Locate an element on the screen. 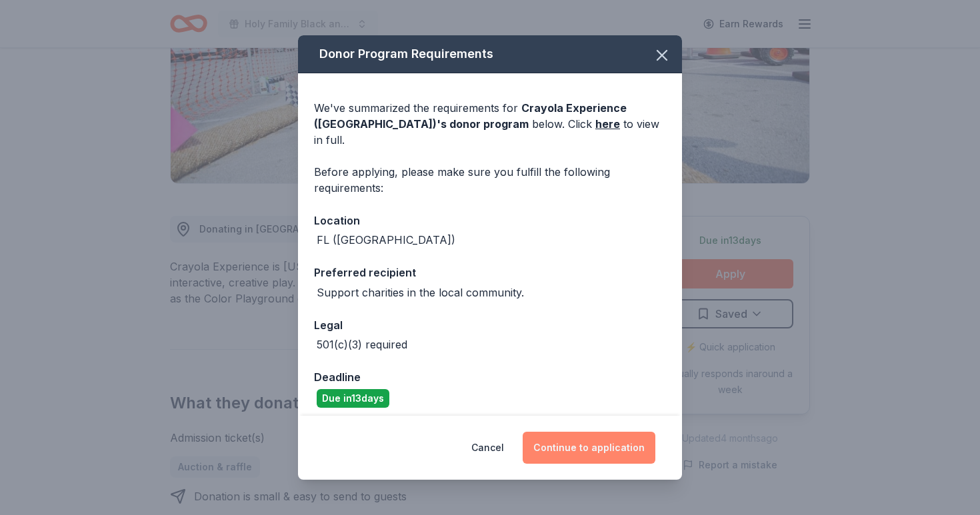 This screenshot has width=980, height=515. div: We've summarized the requirements for below. Click to view in full. is located at coordinates (490, 124).